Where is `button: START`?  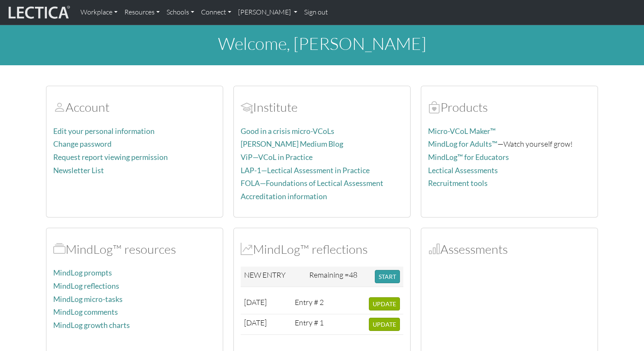
button: START is located at coordinates (387, 276).